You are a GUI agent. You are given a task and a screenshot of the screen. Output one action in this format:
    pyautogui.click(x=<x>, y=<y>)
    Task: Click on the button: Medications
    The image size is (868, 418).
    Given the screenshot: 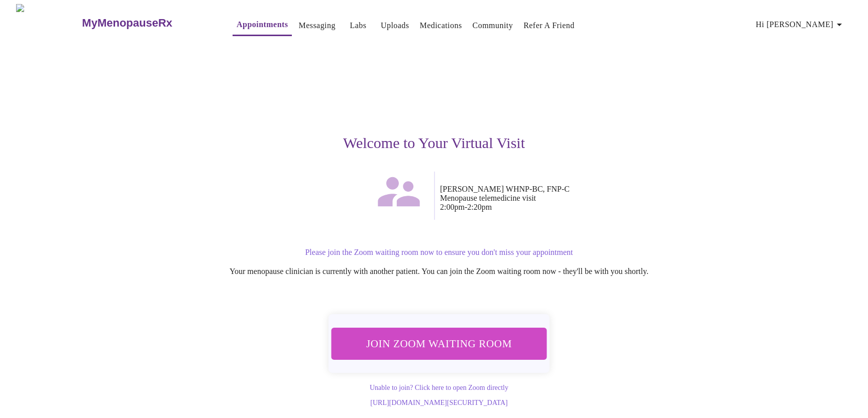 What is the action you would take?
    pyautogui.click(x=440, y=26)
    